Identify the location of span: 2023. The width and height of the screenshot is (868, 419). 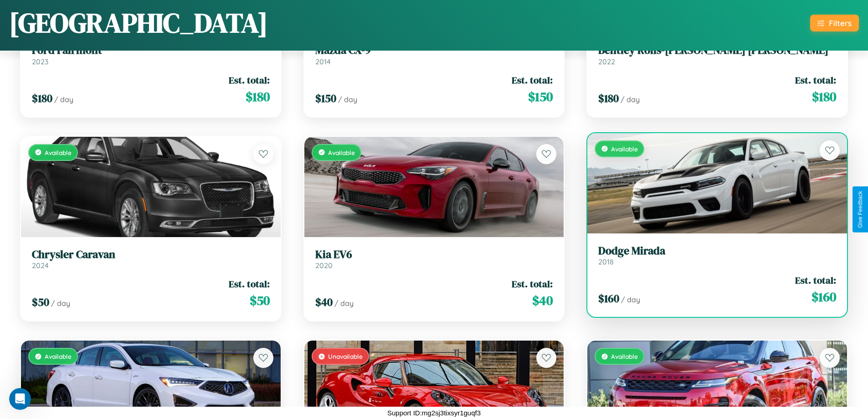
(40, 62).